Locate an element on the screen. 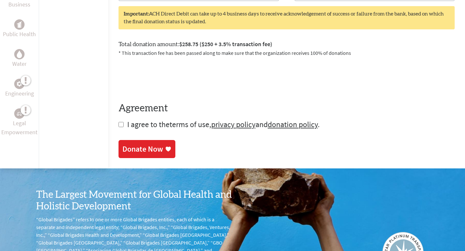 This screenshot has width=465, height=251. strong: Important: is located at coordinates (136, 14).